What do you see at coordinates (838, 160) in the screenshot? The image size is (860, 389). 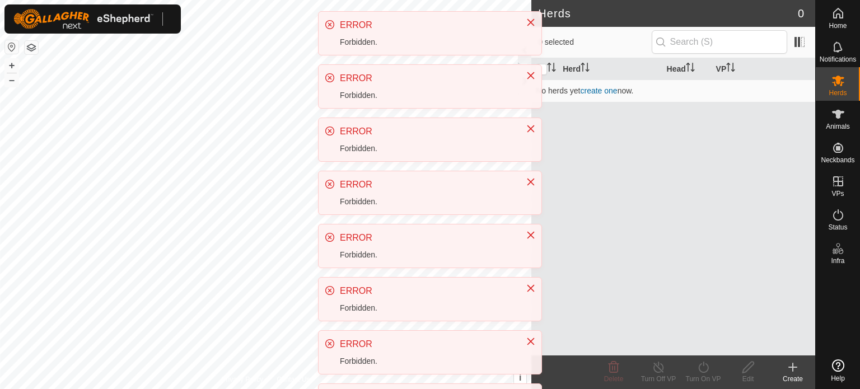 I see `span: Neckbands` at bounding box center [838, 160].